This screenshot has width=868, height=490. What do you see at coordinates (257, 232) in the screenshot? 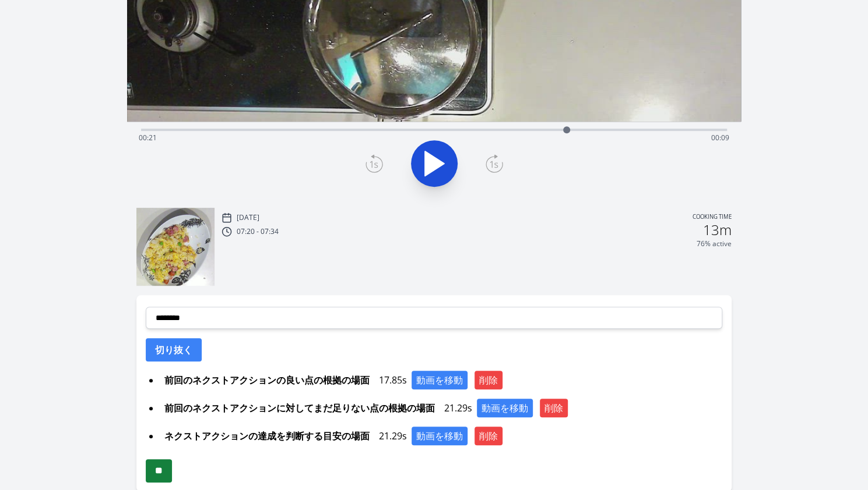
I see `p: 07:20 - 07:34` at bounding box center [257, 232].